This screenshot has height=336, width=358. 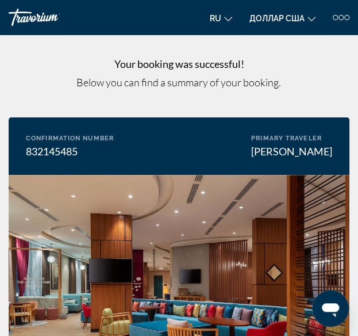 I want to click on div: 832145485, so click(x=70, y=151).